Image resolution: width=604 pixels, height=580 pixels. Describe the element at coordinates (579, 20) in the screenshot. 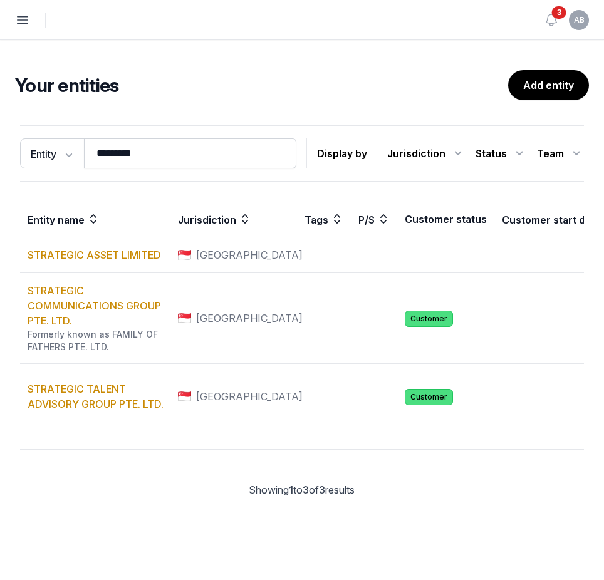

I see `button: AB` at that location.